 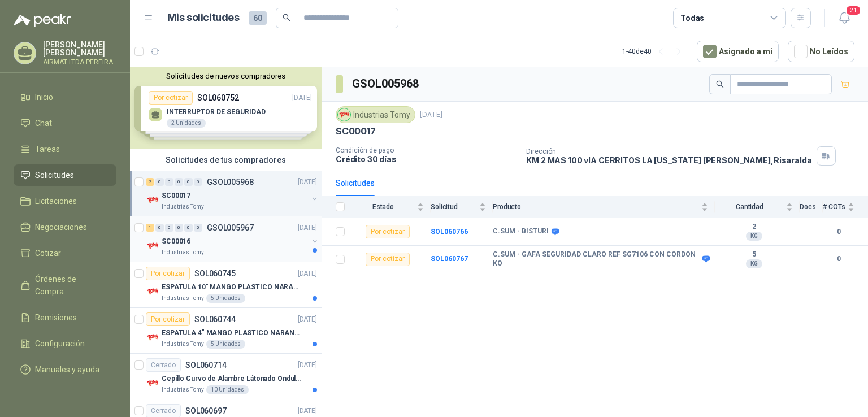 What do you see at coordinates (738, 51) in the screenshot?
I see `button: Asignado a mi` at bounding box center [738, 51].